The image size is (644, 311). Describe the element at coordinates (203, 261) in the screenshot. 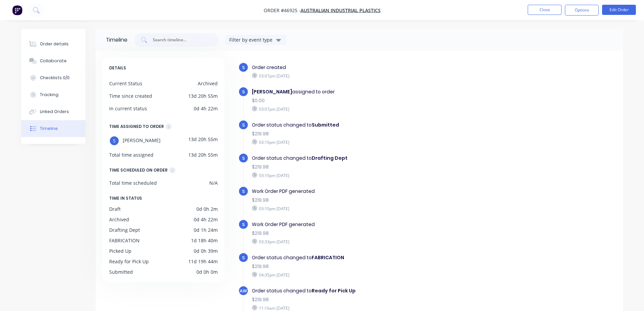

I see `div: 11d 19h 44m` at that location.